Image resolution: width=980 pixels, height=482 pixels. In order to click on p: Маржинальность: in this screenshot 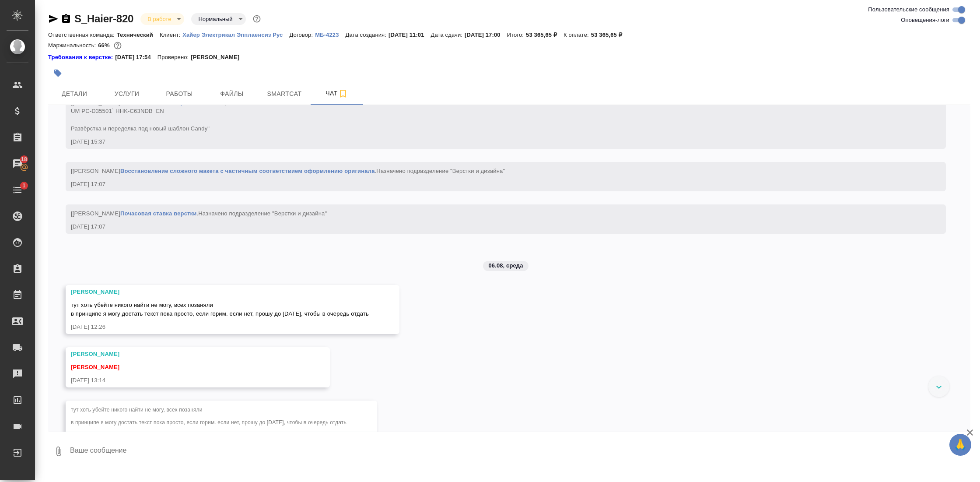, I will do `click(73, 45)`.